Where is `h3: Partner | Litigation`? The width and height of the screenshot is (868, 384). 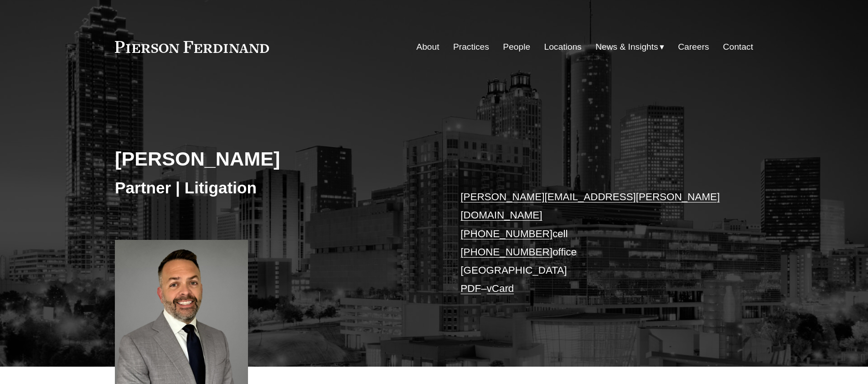
h3: Partner | Litigation is located at coordinates (275, 188).